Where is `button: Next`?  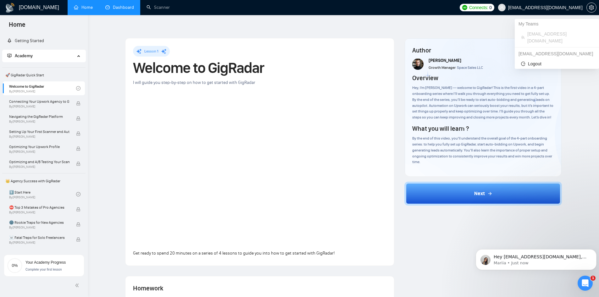
button: Next is located at coordinates (483, 194).